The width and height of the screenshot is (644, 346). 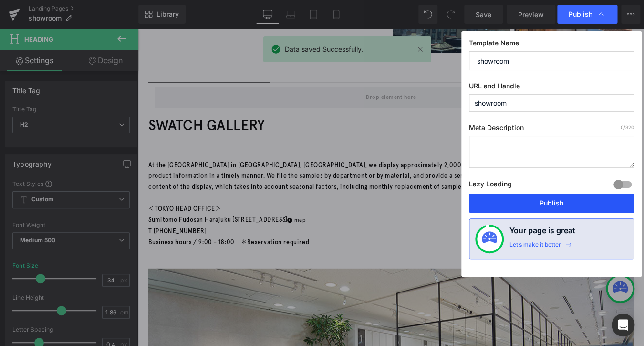 I want to click on p: ＜TOKYO HEAD OFFICE＞, so click(x=289, y=205).